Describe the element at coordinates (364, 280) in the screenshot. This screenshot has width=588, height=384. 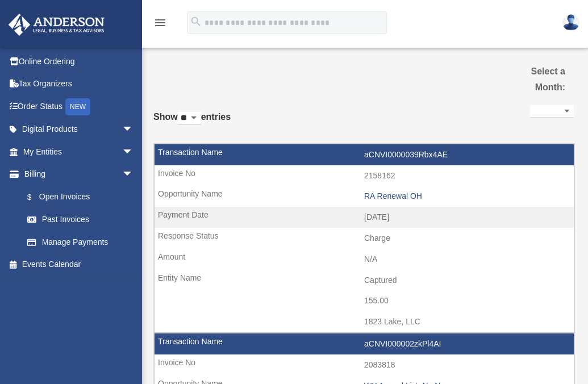
I see `td: Captured` at that location.